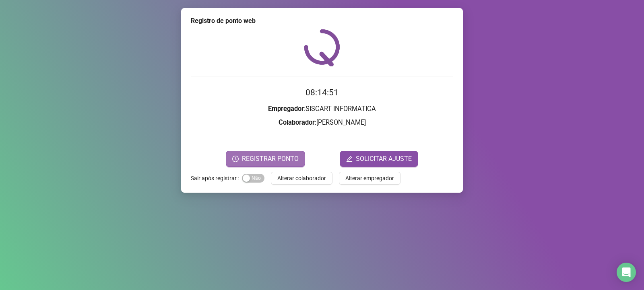 This screenshot has width=644, height=290. What do you see at coordinates (301, 178) in the screenshot?
I see `span: Alterar colaborador` at bounding box center [301, 178].